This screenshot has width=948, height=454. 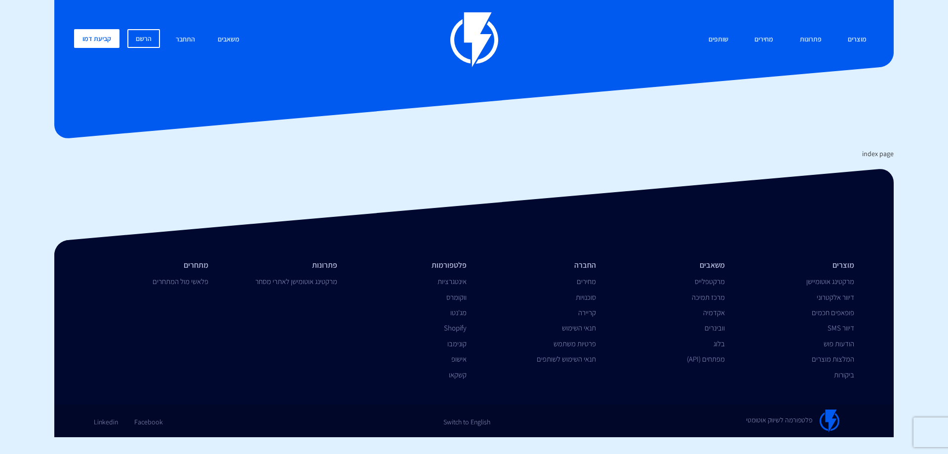 What do you see at coordinates (833, 359) in the screenshot?
I see `a: המלצות מוצרים` at bounding box center [833, 359].